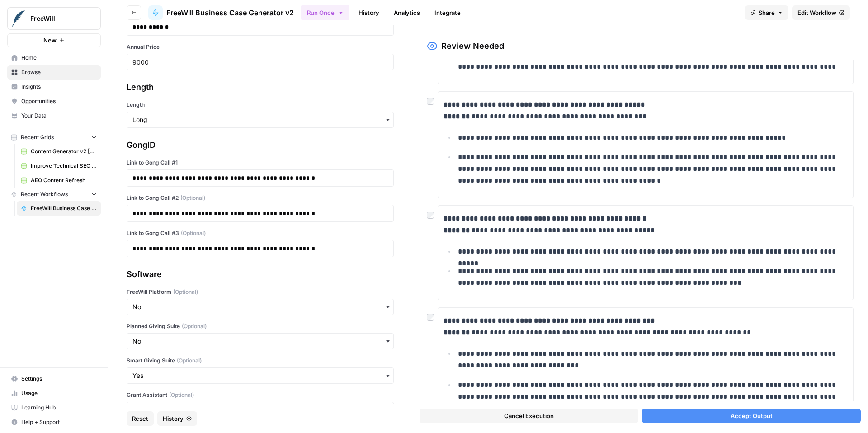  Describe the element at coordinates (18, 18) in the screenshot. I see `img: FreeWill Logo` at that location.